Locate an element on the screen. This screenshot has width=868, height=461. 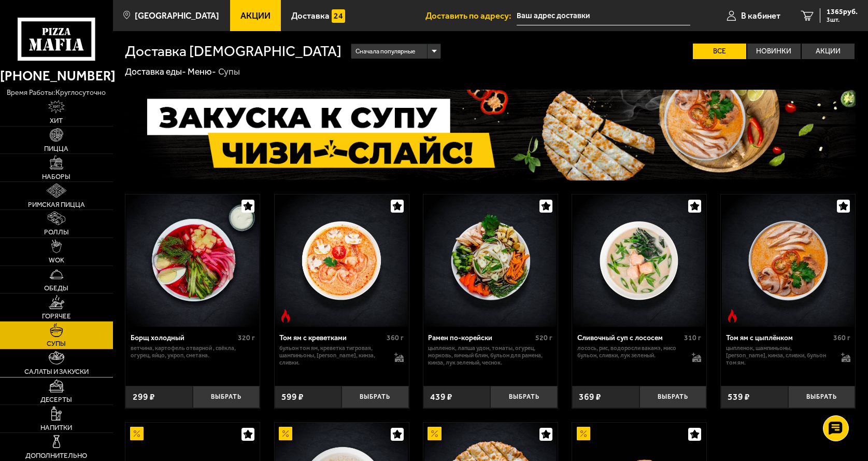
div: Борщ холодный is located at coordinates (183, 338).